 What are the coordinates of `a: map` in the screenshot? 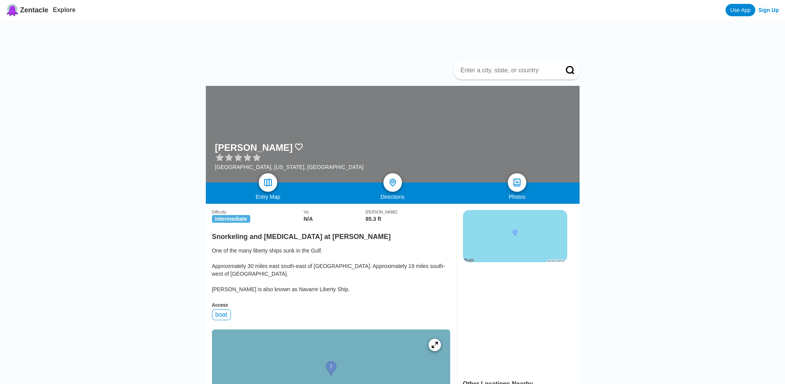 It's located at (268, 182).